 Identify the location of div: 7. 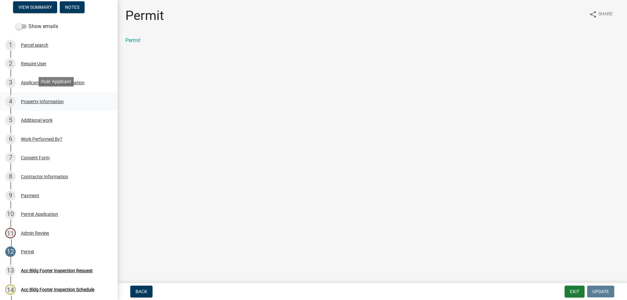
(10, 158).